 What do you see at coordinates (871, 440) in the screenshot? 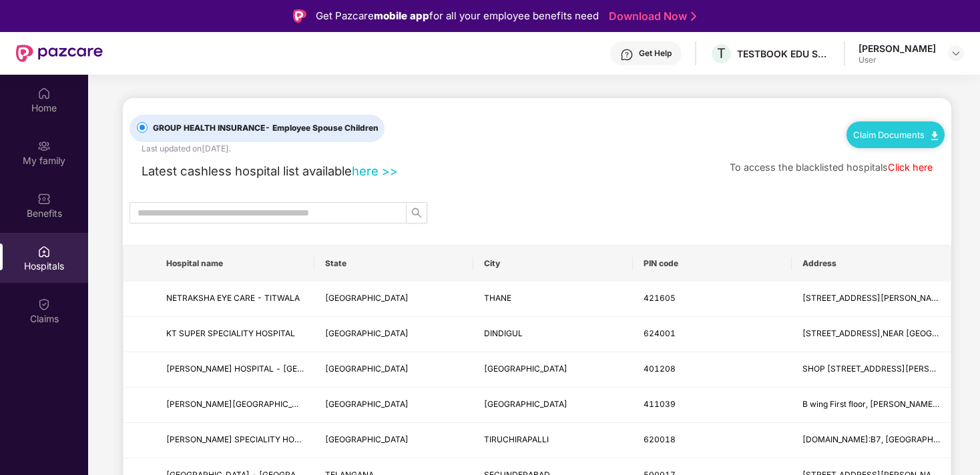
I see `td: P.NO:B7, 11TH CROSS WEST, THILLAI NAGAR NEAR KRISHNA SCANS` at bounding box center [871, 440].